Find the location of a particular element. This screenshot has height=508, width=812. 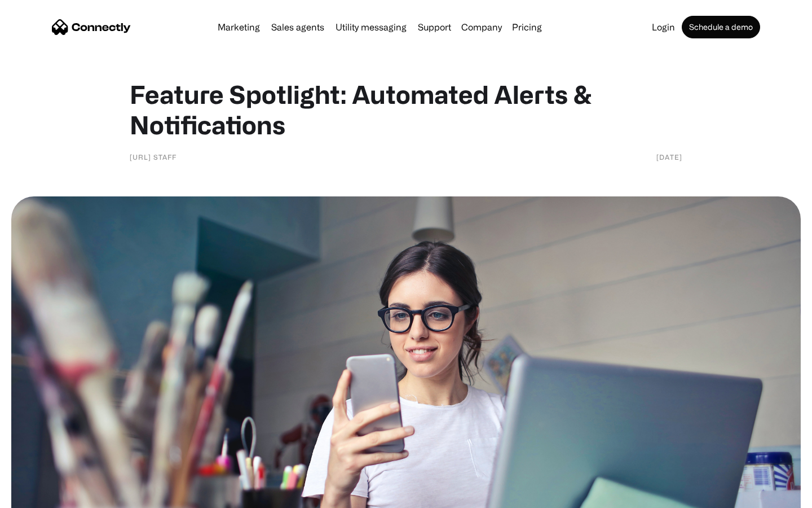

a: Pricing is located at coordinates (527, 27).